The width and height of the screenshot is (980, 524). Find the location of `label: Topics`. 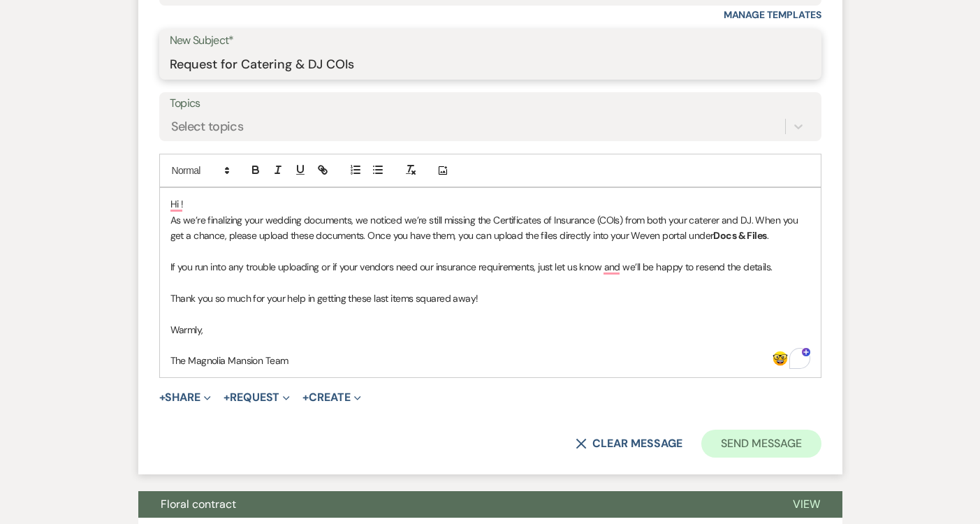

label: Topics is located at coordinates (490, 104).